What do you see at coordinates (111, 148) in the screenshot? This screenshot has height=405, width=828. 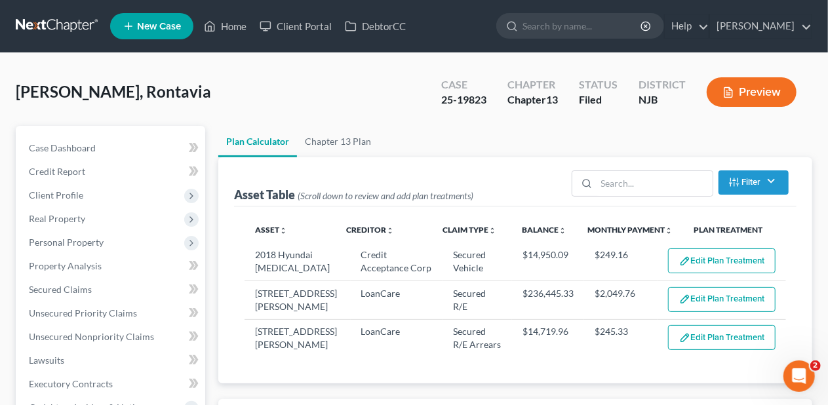 I see `a: Case Dashboard` at bounding box center [111, 148].